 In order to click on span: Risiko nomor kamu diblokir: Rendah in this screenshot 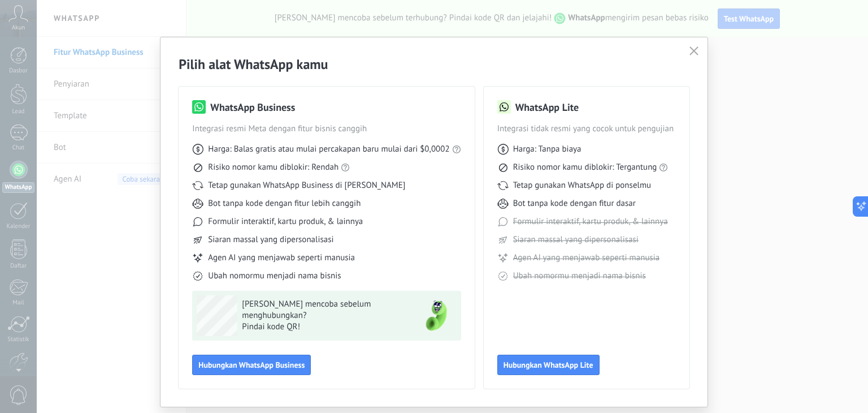, I will do `click(273, 168)`.